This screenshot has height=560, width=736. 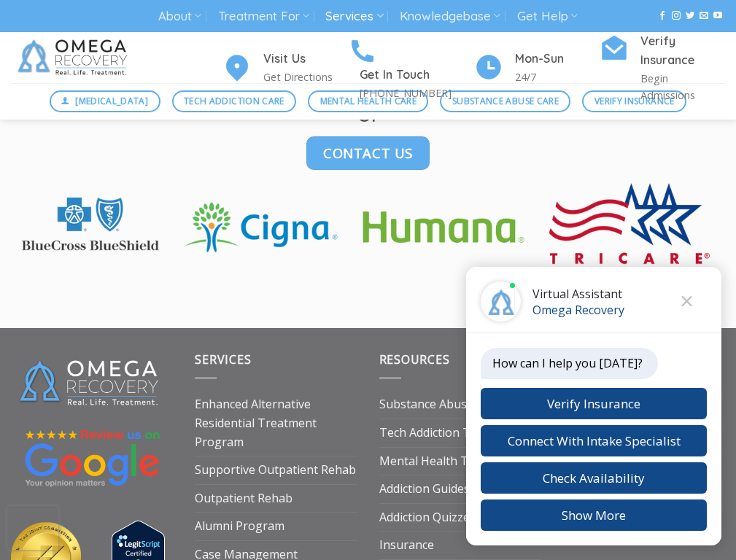 What do you see at coordinates (74, 57) in the screenshot?
I see `img: Omega Recovery` at bounding box center [74, 57].